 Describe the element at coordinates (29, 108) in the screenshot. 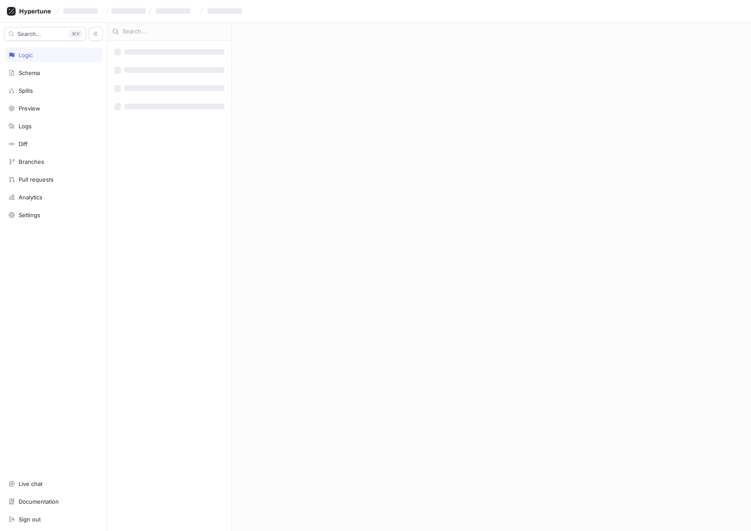

I see `div: Preview` at that location.